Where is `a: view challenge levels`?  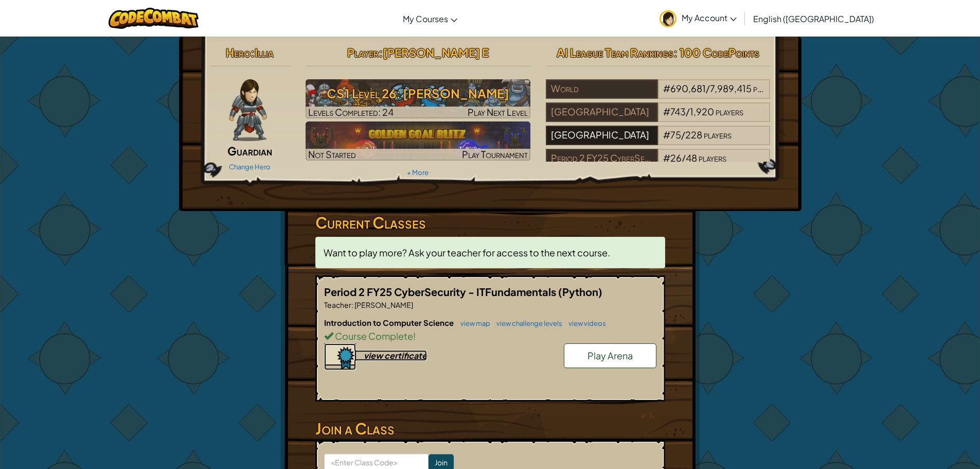 a: view challenge levels is located at coordinates (527, 323).